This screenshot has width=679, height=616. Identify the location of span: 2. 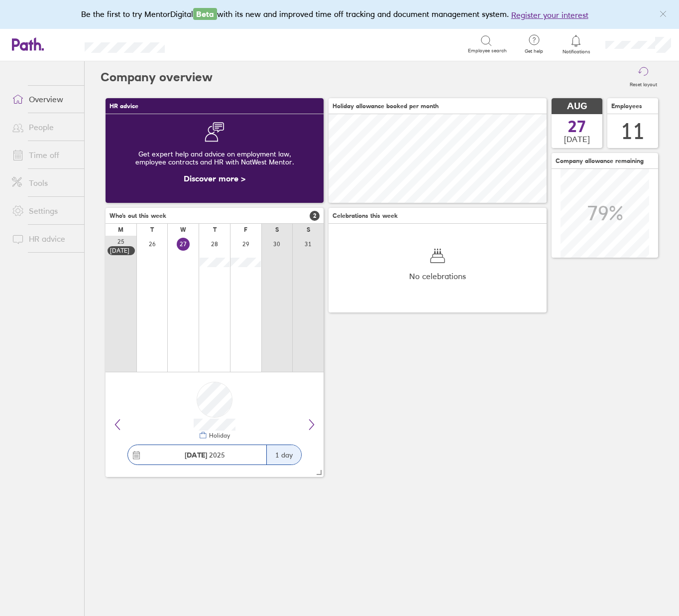
(315, 216).